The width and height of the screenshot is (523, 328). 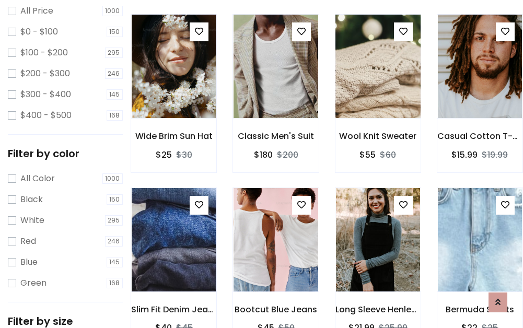 I want to click on label: All Price, so click(x=37, y=11).